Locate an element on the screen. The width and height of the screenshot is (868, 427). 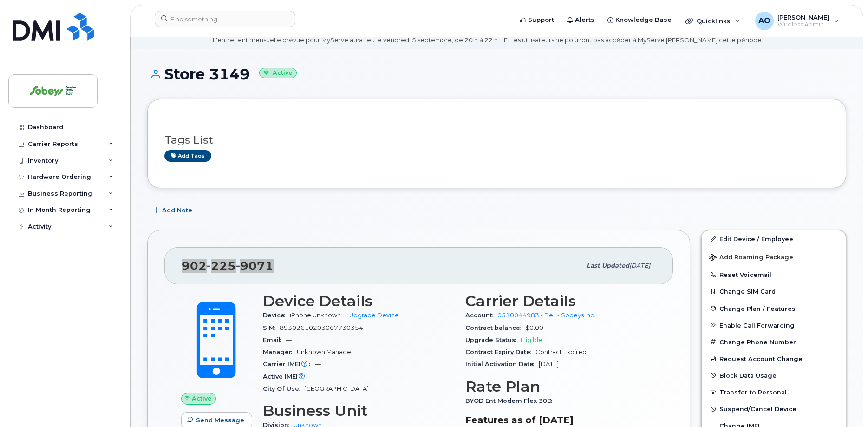
span: Account is located at coordinates (481, 315).